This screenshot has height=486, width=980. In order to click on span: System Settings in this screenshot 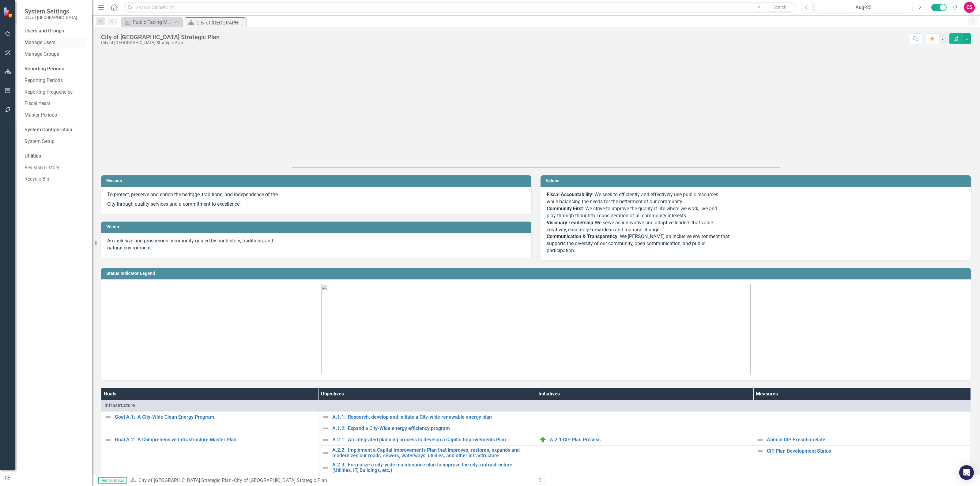, I will do `click(51, 12)`.